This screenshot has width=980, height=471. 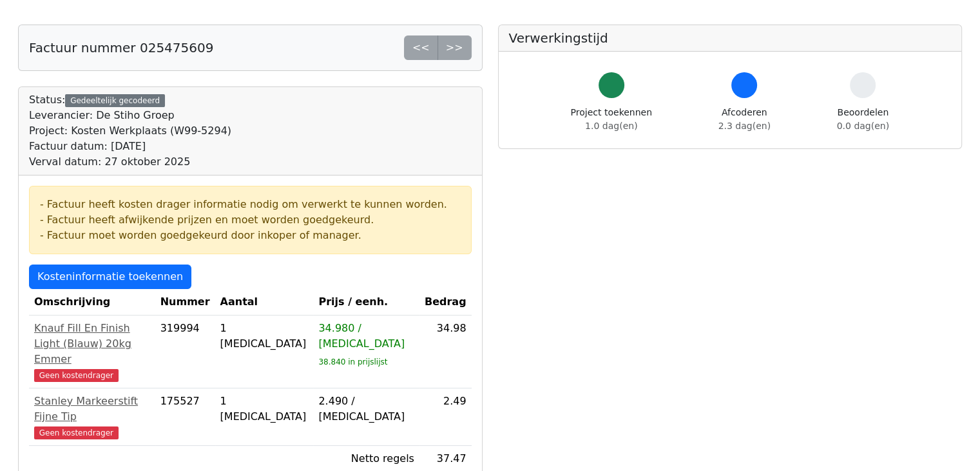 I want to click on th: Aantal, so click(x=264, y=302).